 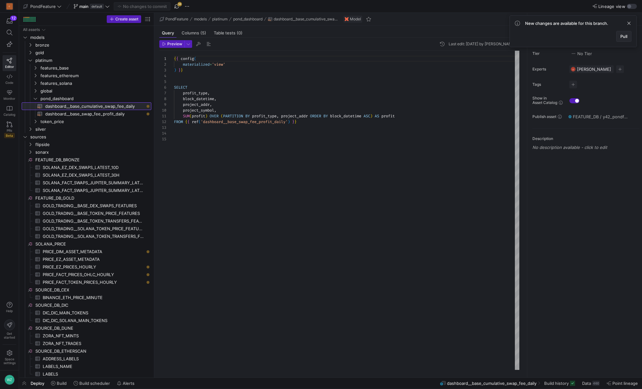 I want to click on span: Lineage view, so click(x=612, y=6).